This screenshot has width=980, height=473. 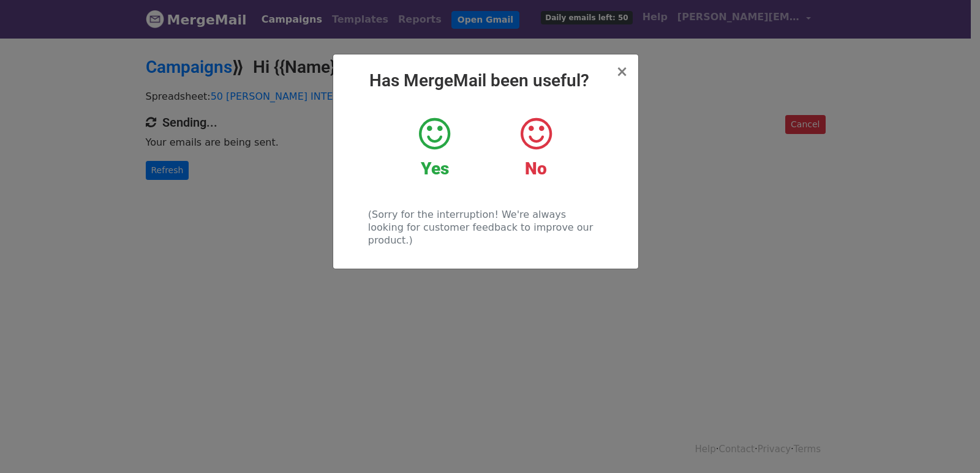 I want to click on strong: Yes, so click(x=435, y=169).